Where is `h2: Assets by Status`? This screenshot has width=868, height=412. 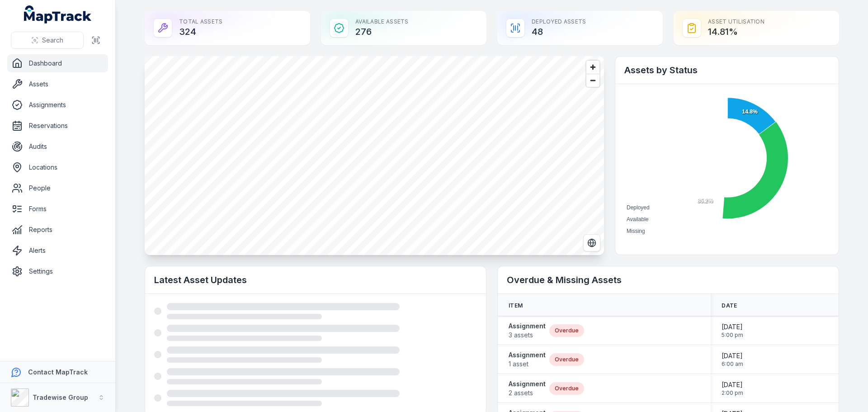
h2: Assets by Status is located at coordinates (727, 70).